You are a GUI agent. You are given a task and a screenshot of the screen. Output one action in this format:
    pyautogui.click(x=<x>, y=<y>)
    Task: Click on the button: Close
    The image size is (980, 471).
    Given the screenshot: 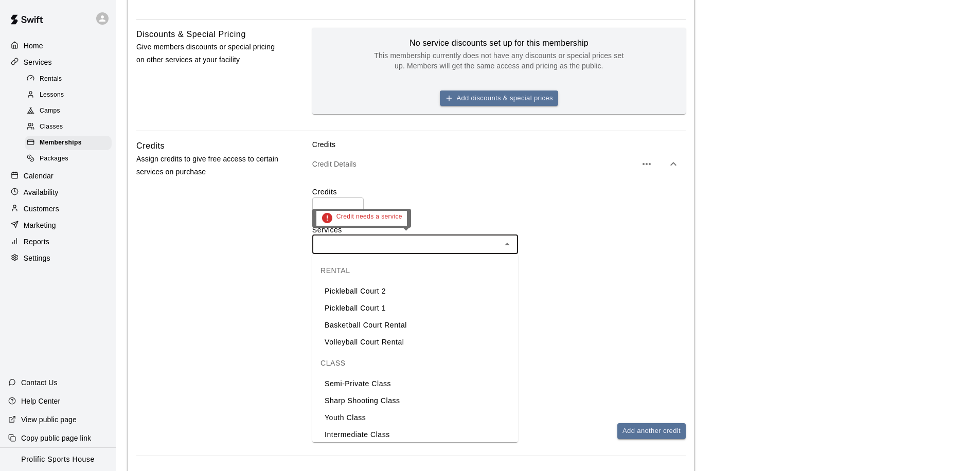 What is the action you would take?
    pyautogui.click(x=508, y=244)
    